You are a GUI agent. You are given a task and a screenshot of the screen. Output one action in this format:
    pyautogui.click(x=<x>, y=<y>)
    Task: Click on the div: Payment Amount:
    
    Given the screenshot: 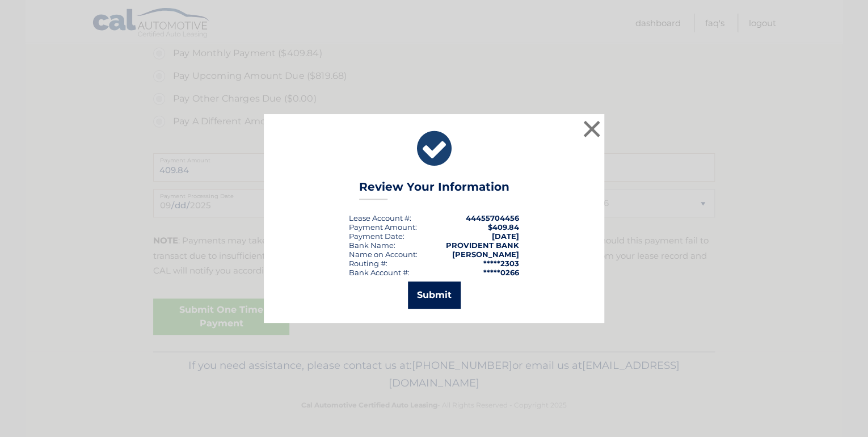 What is the action you would take?
    pyautogui.click(x=383, y=227)
    